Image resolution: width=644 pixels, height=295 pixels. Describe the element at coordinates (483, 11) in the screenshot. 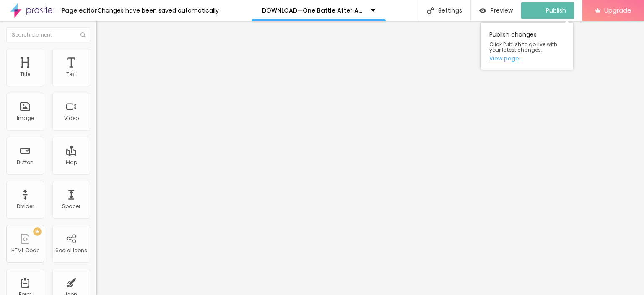

I see `img: view-1.svg` at that location.